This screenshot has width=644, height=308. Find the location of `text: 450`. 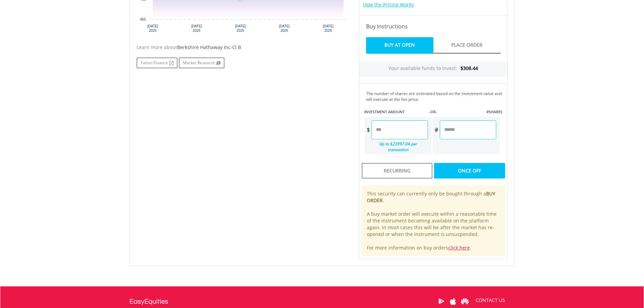

text: 450 is located at coordinates (143, 19).